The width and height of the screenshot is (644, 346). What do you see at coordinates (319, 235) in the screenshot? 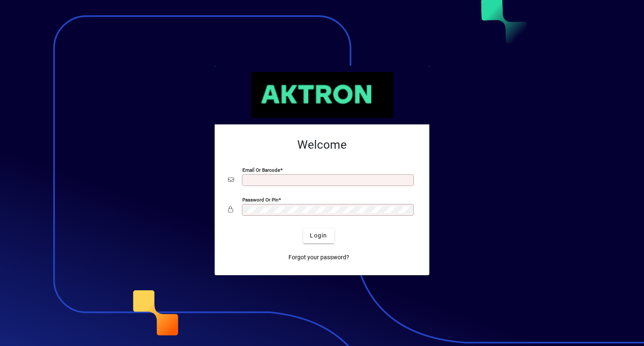
I see `span: Login` at bounding box center [319, 235].